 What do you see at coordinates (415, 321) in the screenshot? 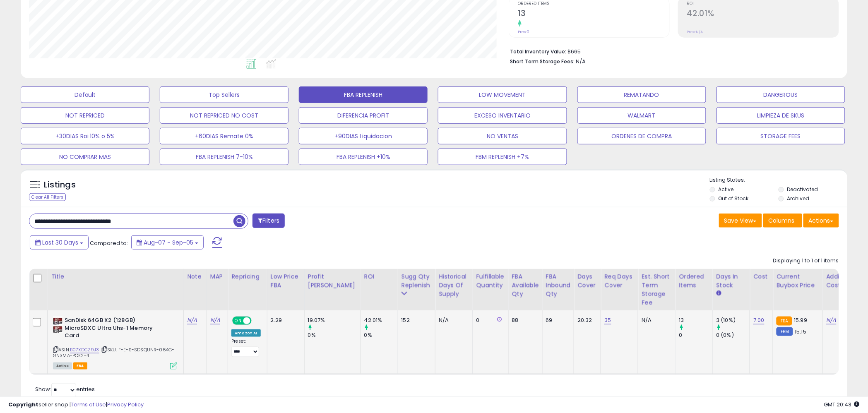
I see `div: 152` at bounding box center [415, 321].